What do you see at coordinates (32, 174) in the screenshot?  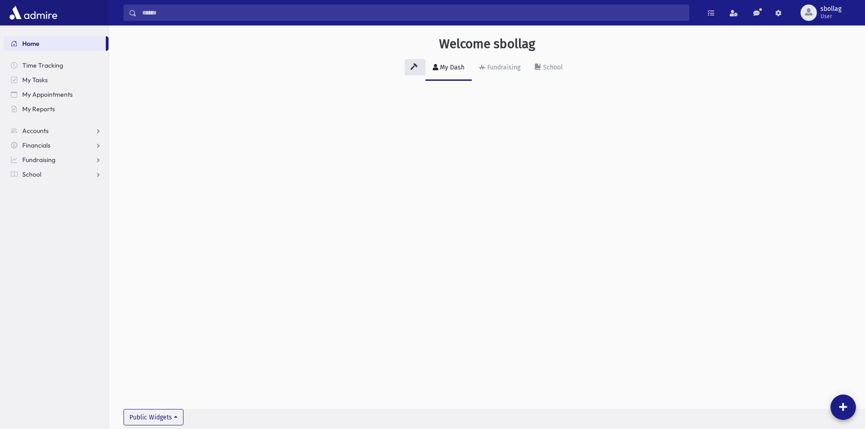 I see `span: School` at bounding box center [32, 174].